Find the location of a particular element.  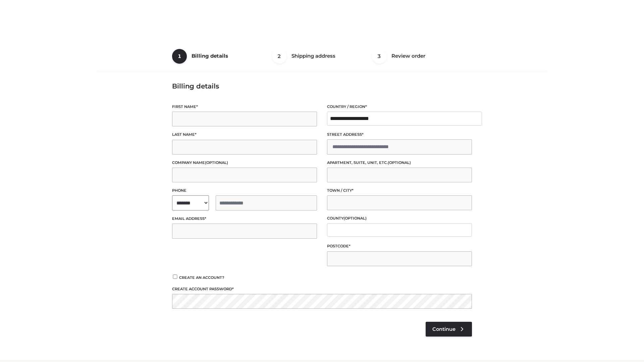

a: Continue is located at coordinates (449, 329).